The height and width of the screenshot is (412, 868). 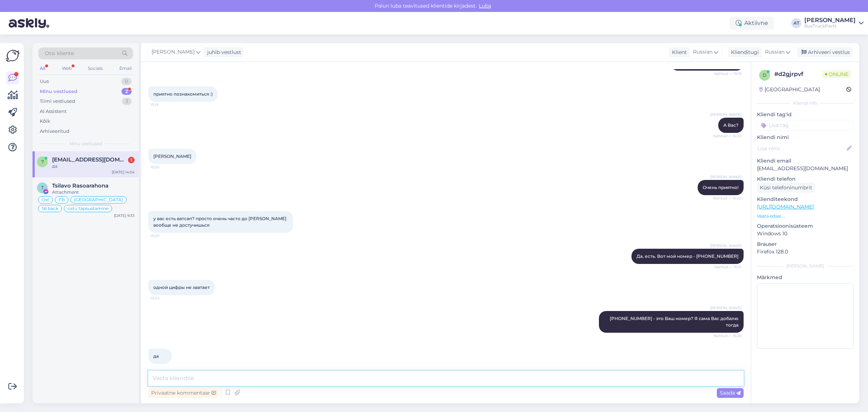 What do you see at coordinates (786, 188) in the screenshot?
I see `div: Küsi telefoninumbrit` at bounding box center [786, 188].